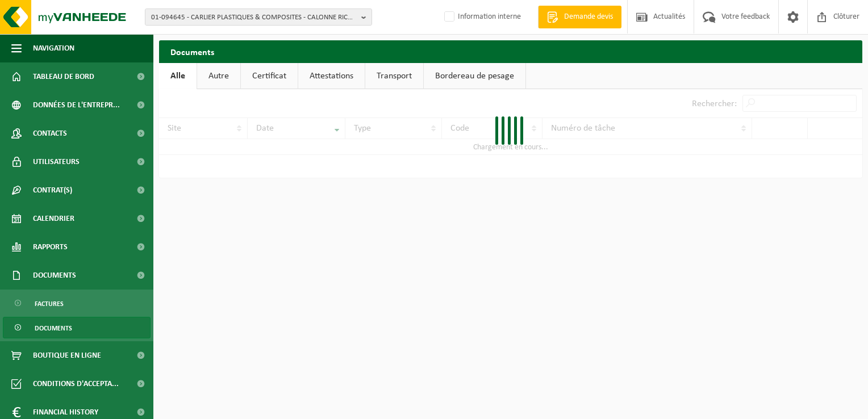  What do you see at coordinates (77, 327) in the screenshot?
I see `a: Documents` at bounding box center [77, 327].